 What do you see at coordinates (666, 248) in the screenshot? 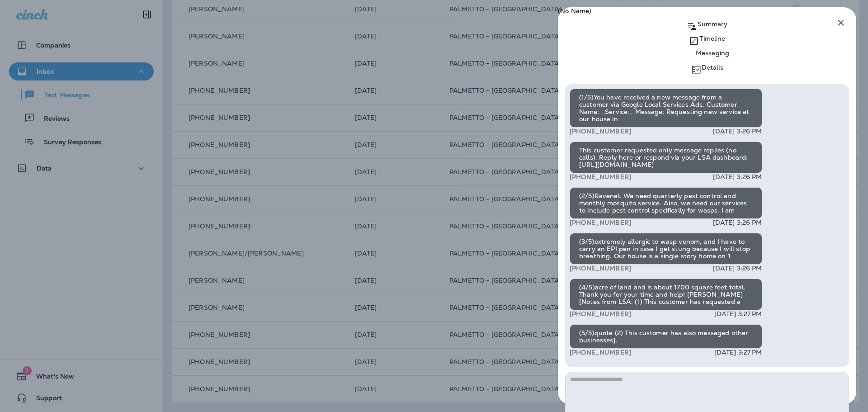
I see `div: (3/5)extremely allergic to wasp venom, and I have to carry an EPI pen in case I get stung because...` at bounding box center [666, 248].